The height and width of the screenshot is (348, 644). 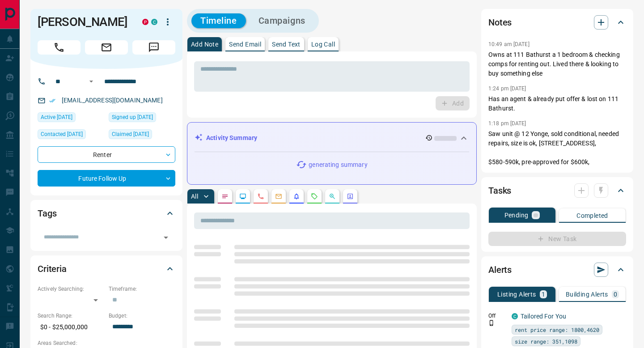 I want to click on p: Off, so click(x=497, y=316).